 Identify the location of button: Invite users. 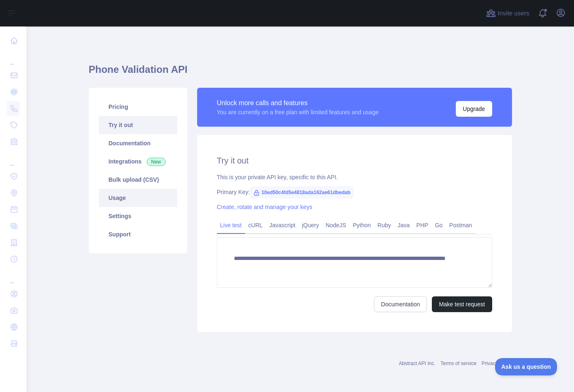
(508, 13).